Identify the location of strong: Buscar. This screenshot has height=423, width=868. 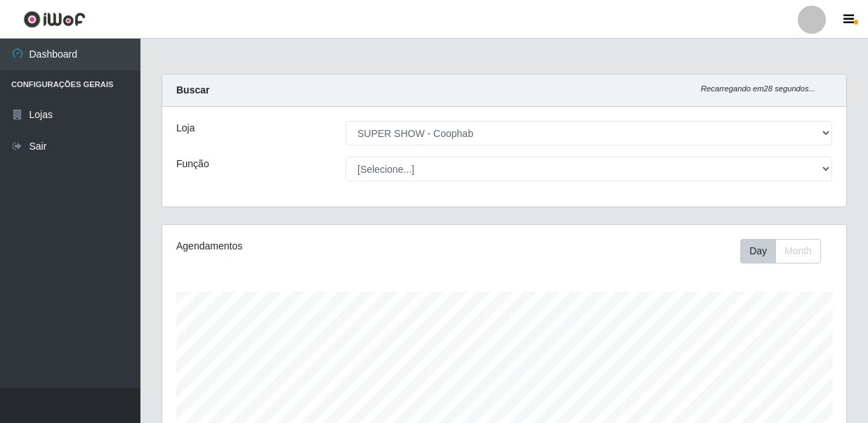
(193, 90).